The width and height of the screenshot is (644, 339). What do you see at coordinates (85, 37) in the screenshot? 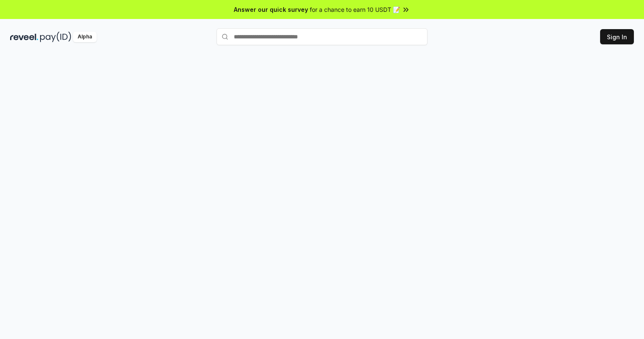
I see `div: Alpha` at bounding box center [85, 37].